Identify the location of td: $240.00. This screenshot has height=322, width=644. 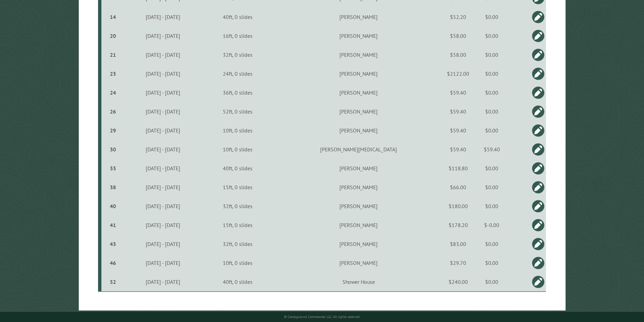
(458, 282).